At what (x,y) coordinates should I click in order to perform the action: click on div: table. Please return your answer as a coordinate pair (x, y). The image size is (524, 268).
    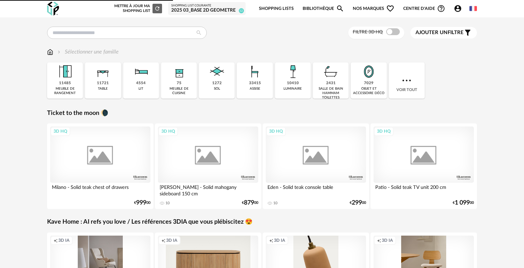
    Looking at the image, I should click on (103, 89).